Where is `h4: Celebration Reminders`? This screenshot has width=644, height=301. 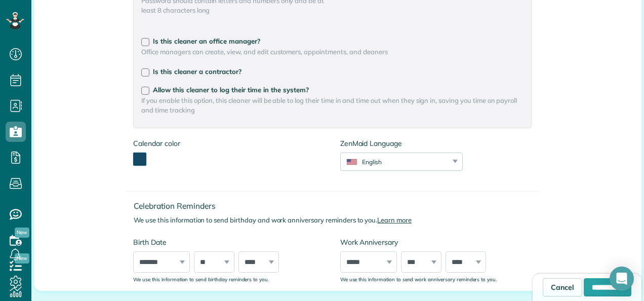
h4: Celebration Reminders is located at coordinates (336, 206).